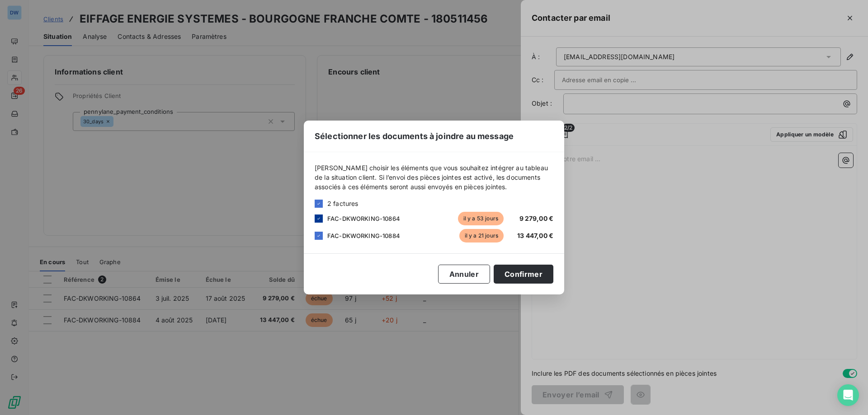 The height and width of the screenshot is (415, 868). Describe the element at coordinates (536, 235) in the screenshot. I see `span: 13 447,00 €` at that location.